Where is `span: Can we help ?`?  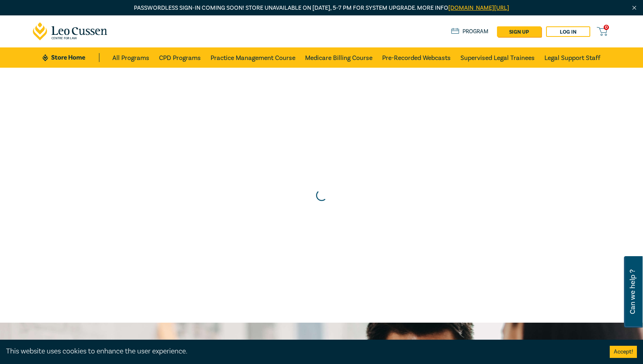
span: Can we help ? is located at coordinates (633, 292).